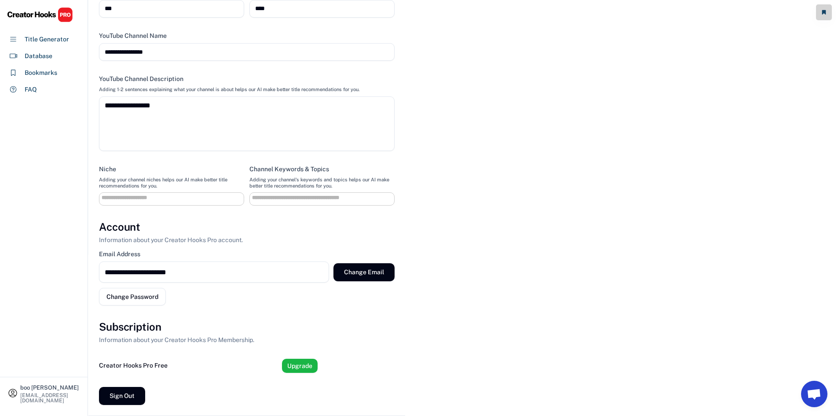 The image size is (838, 416). What do you see at coordinates (40, 15) in the screenshot?
I see `img: CHPRO%20Logo.svg` at bounding box center [40, 15].